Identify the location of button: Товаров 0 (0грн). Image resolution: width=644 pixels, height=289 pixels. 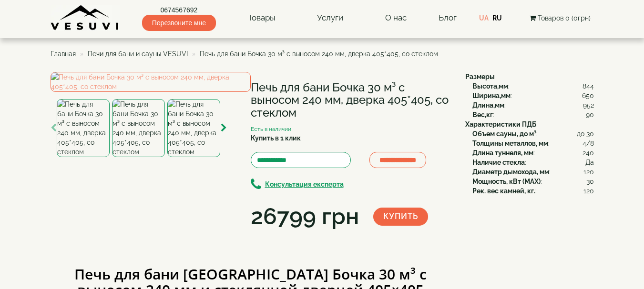
(560, 18).